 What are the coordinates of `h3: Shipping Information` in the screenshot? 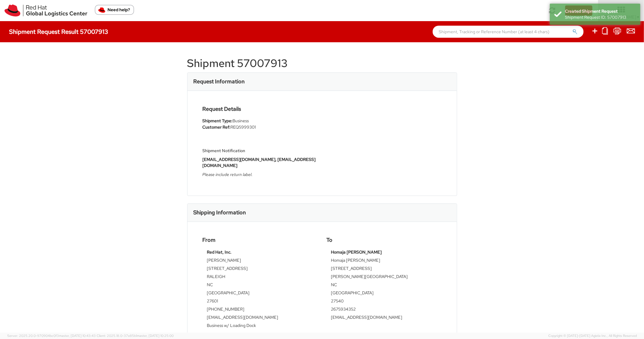 It's located at (220, 213).